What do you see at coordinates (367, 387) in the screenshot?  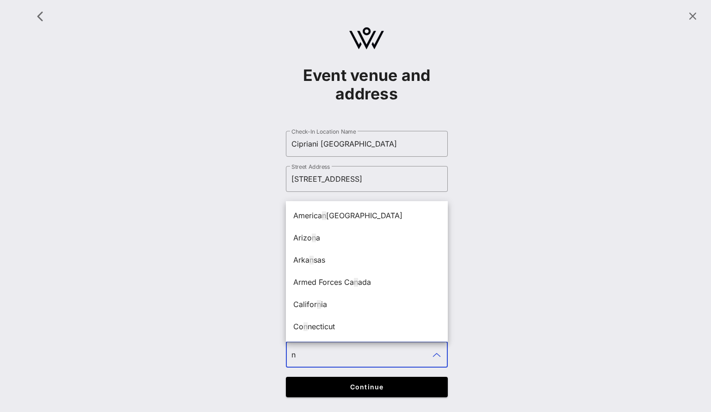 I see `button: Continue` at bounding box center [367, 387].